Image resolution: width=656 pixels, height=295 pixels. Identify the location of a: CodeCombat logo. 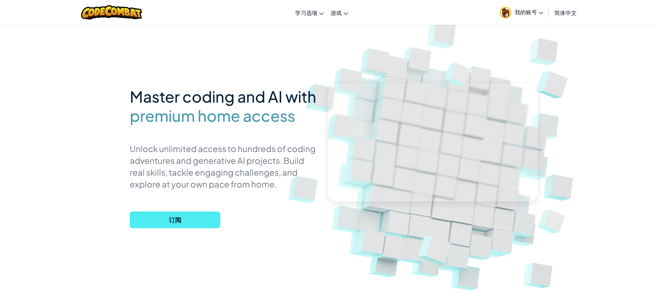
(111, 12).